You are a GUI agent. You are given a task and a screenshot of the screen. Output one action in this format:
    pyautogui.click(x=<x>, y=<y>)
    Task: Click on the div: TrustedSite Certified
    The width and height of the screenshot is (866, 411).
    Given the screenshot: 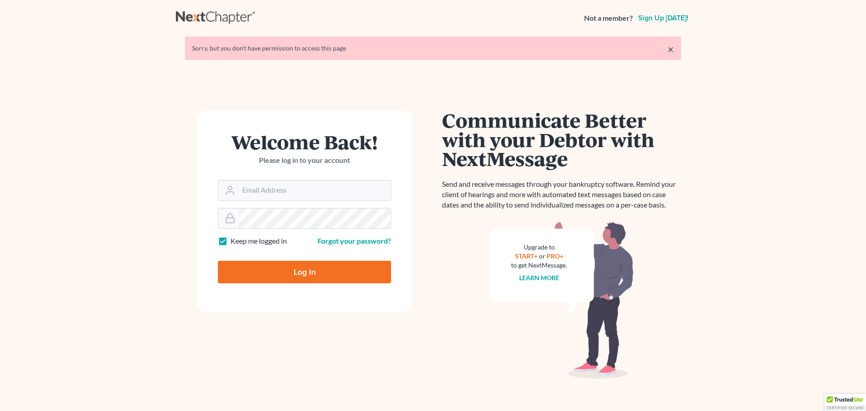 What is the action you would take?
    pyautogui.click(x=846, y=403)
    